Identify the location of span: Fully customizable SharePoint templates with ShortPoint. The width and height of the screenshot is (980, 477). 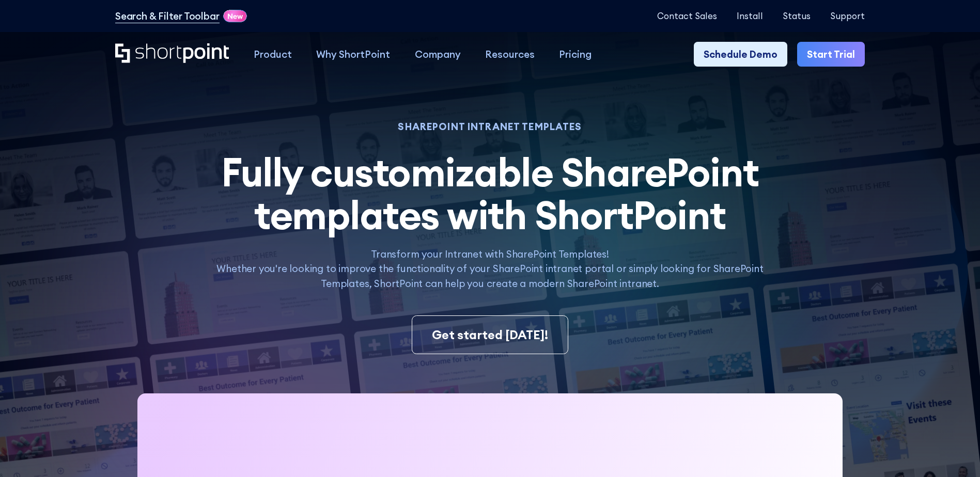
(490, 193).